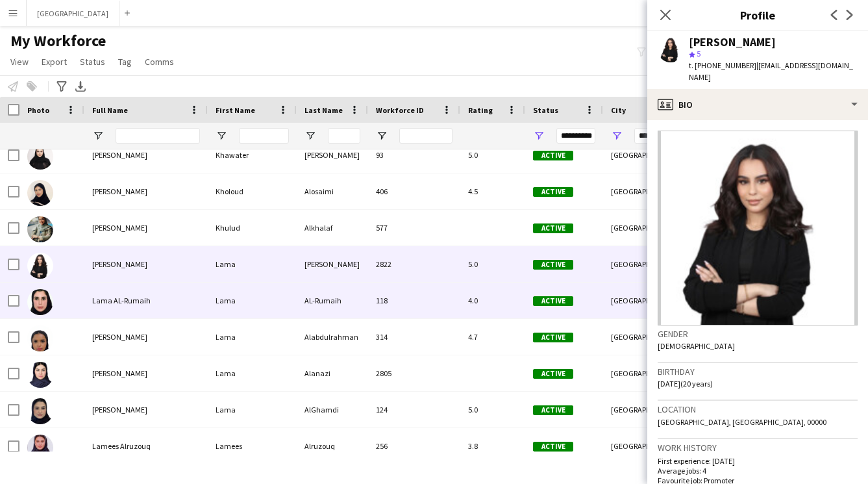  I want to click on img: Lama AL-Rumaih, so click(40, 302).